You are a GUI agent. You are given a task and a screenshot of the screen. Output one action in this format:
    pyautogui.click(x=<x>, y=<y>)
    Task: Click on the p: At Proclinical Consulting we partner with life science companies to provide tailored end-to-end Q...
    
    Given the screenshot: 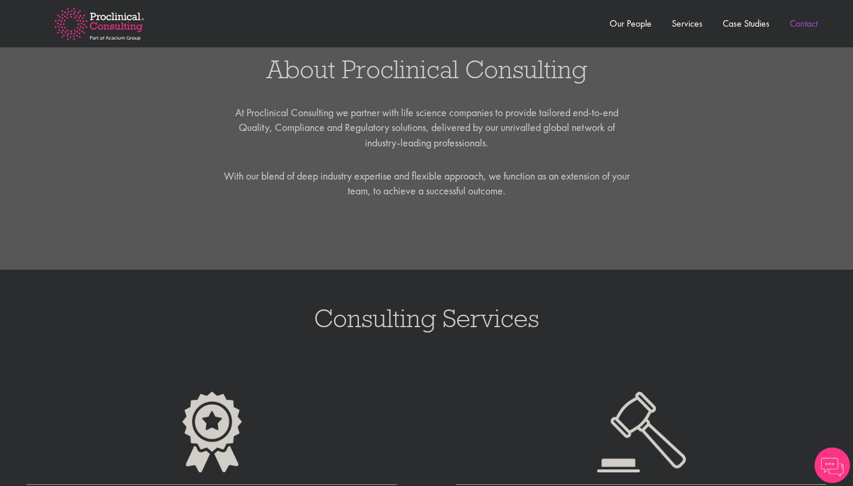 What is the action you would take?
    pyautogui.click(x=427, y=127)
    